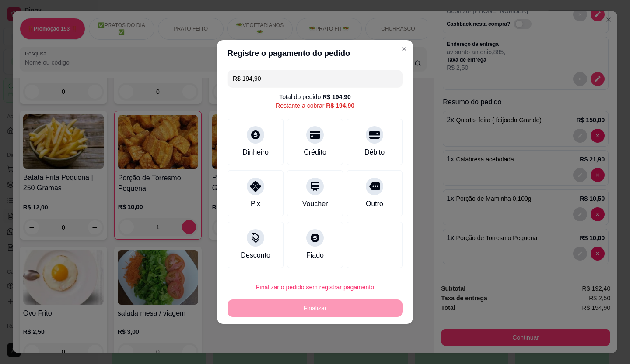 The image size is (630, 364). Describe the element at coordinates (315, 152) in the screenshot. I see `div: Crédito` at that location.